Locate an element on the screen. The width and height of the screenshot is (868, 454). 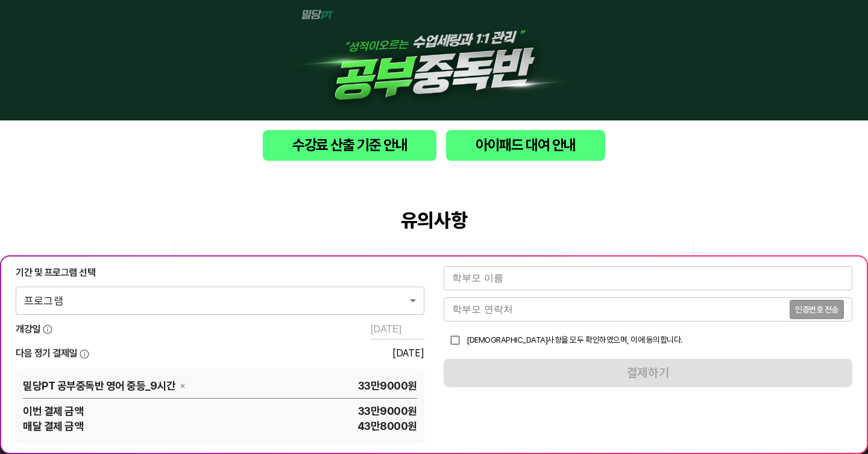
span: 아이패드 대여 안내 is located at coordinates (526, 145).